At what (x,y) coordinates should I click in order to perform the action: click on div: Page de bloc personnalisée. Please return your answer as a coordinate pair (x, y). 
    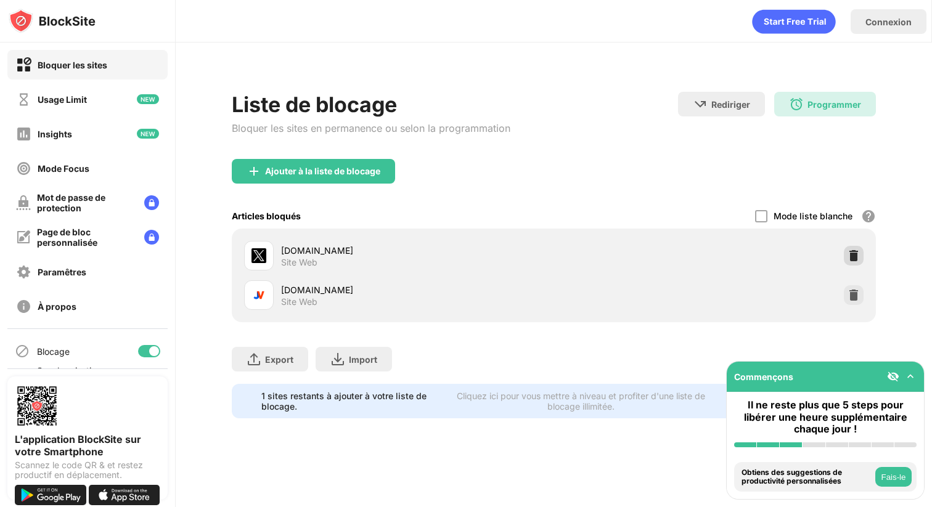
    Looking at the image, I should click on (86, 237).